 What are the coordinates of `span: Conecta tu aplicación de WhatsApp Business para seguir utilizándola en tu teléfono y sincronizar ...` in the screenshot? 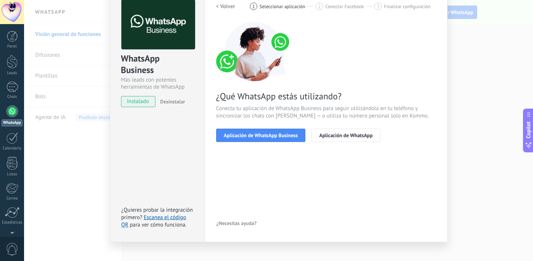 It's located at (326, 112).